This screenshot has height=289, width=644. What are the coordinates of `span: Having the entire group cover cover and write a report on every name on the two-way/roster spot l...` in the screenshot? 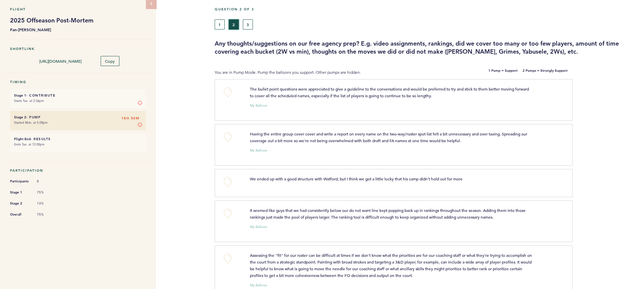 It's located at (389, 137).